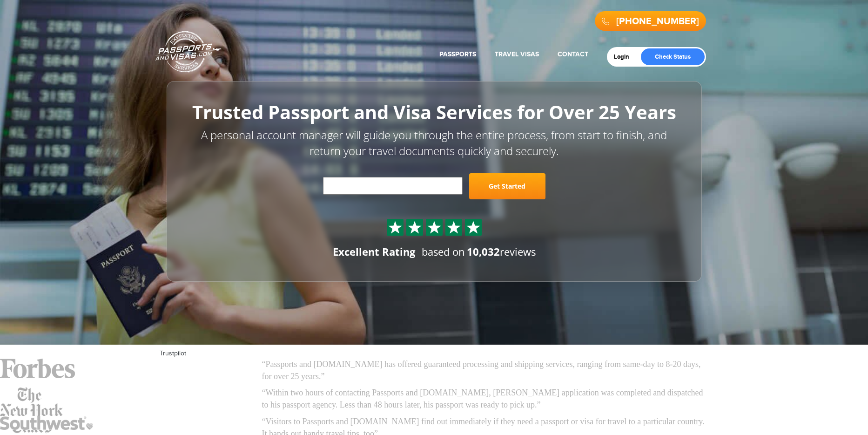  What do you see at coordinates (443, 252) in the screenshot?
I see `span: based on` at bounding box center [443, 252].